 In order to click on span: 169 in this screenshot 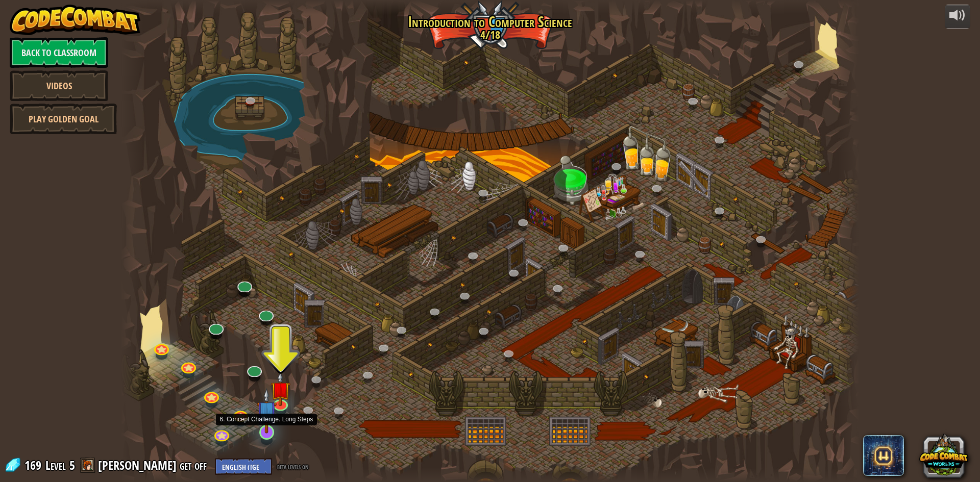, I will do `click(34, 465)`.